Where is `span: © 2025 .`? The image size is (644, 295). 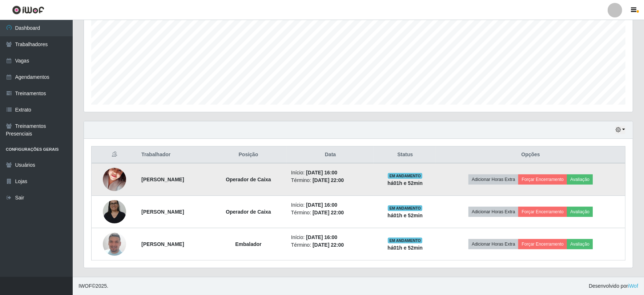 span: © 2025 . is located at coordinates (94, 286).